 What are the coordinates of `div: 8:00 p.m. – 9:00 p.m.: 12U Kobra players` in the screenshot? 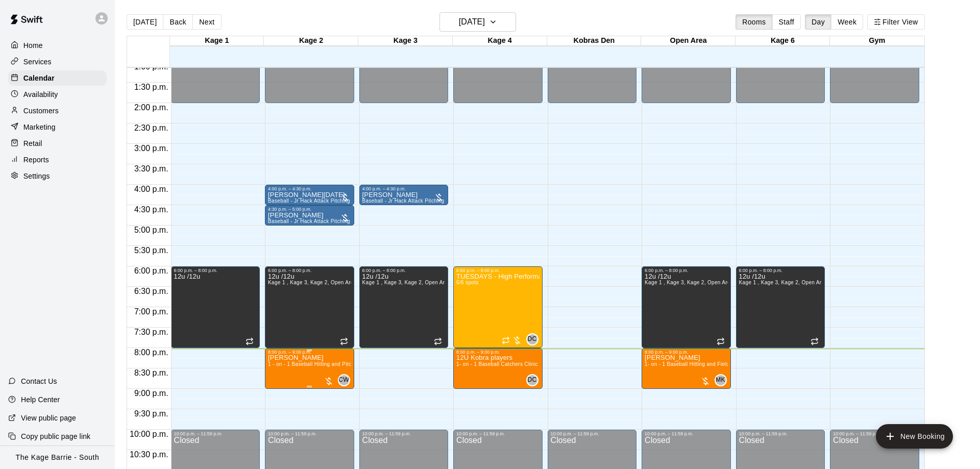 It's located at (498, 368).